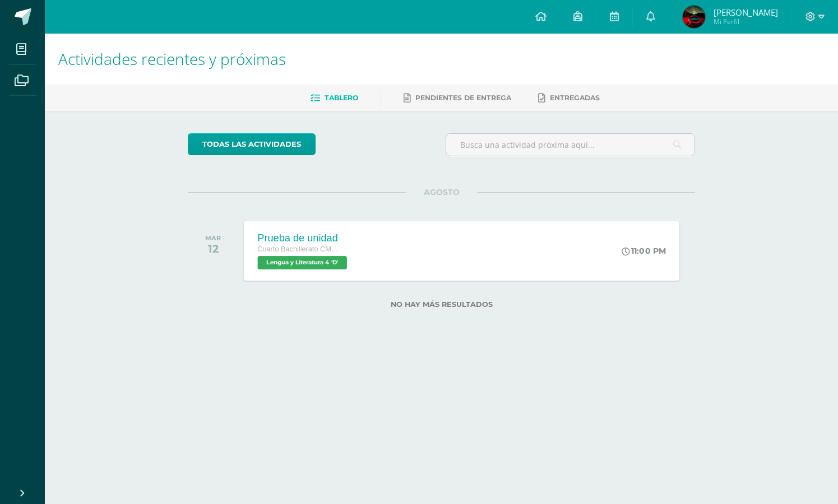 The width and height of the screenshot is (838, 504). What do you see at coordinates (303, 237) in the screenshot?
I see `div: Prueba de unidad` at bounding box center [303, 237].